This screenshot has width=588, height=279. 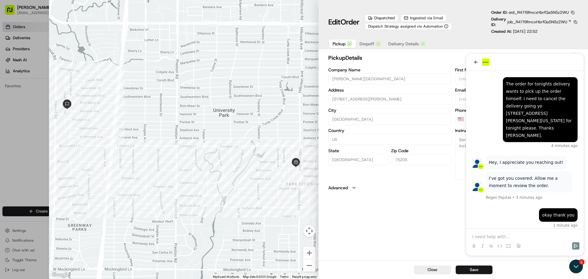 I want to click on span: Dispatch Strategy assigned via Automation, so click(x=405, y=26).